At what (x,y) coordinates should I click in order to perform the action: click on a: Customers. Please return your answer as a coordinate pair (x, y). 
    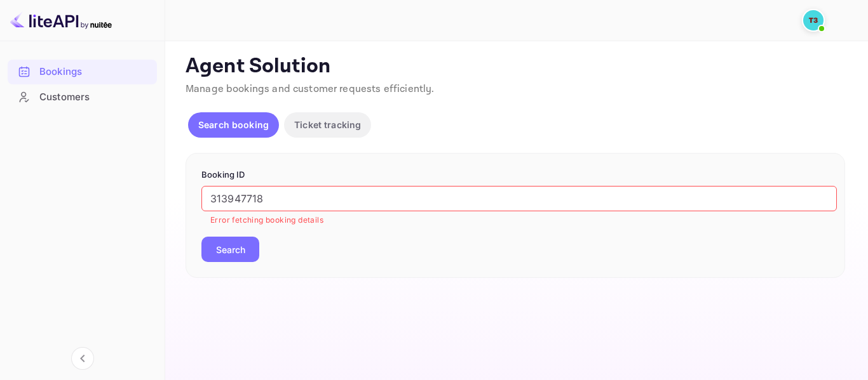
    Looking at the image, I should click on (82, 96).